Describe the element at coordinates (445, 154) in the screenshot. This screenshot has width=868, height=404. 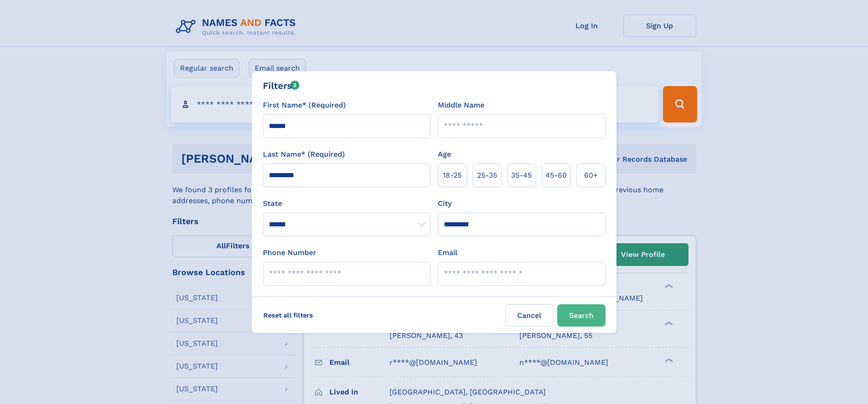
I see `label: Age` at that location.